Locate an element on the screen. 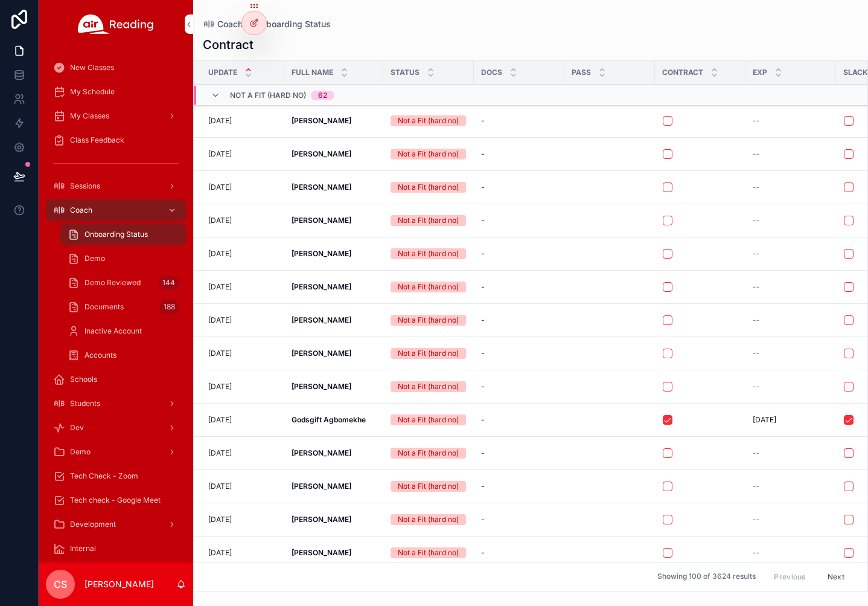 The width and height of the screenshot is (868, 606). span: Demo is located at coordinates (80, 452).